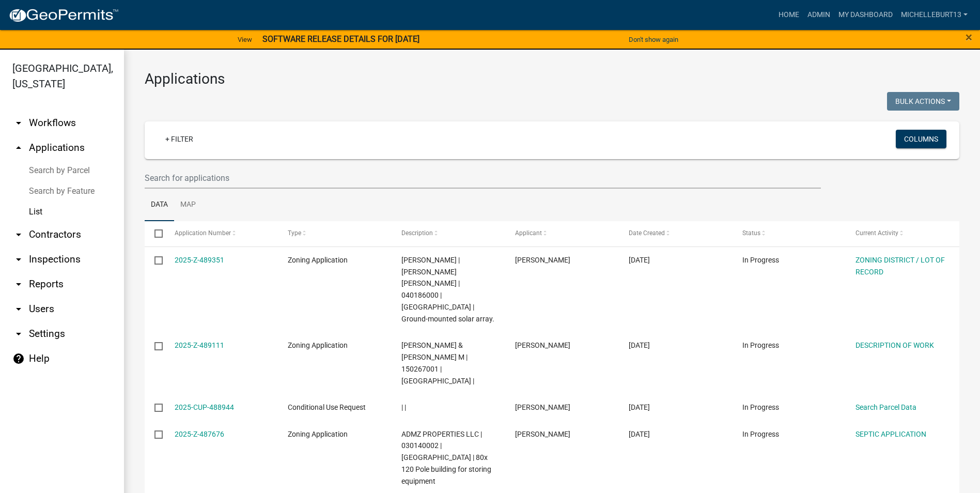  I want to click on a: SEPTIC APPLICATION, so click(891, 434).